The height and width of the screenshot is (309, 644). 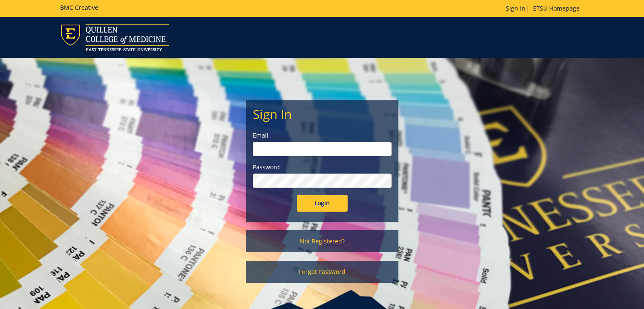 What do you see at coordinates (322, 241) in the screenshot?
I see `a: Not Registered?` at bounding box center [322, 241].